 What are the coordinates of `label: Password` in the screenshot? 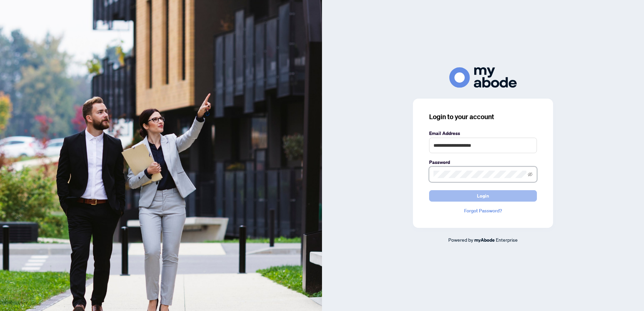 It's located at (483, 162).